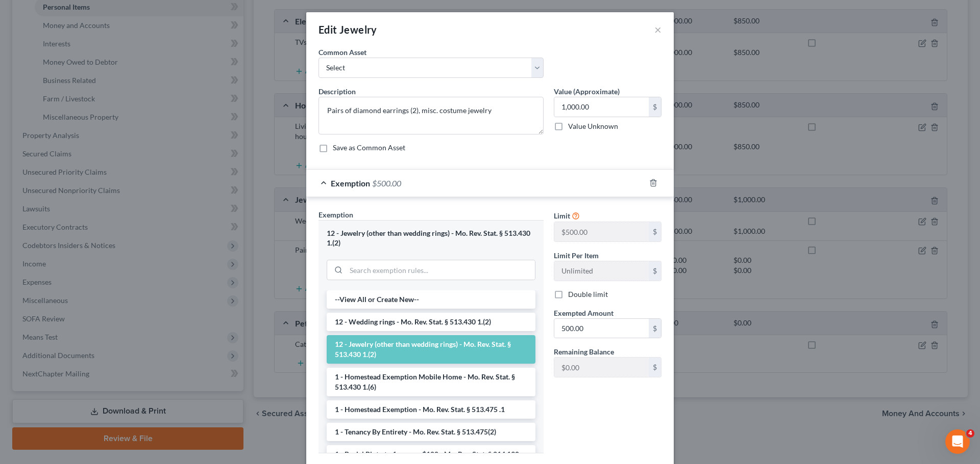 The height and width of the screenshot is (464, 980). What do you see at coordinates (431, 299) in the screenshot?
I see `li: --View All or Create New--` at bounding box center [431, 299].